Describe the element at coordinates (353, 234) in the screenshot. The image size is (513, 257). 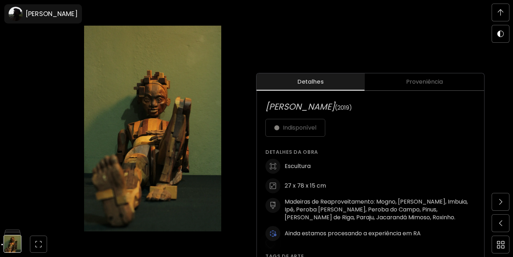
I see `span: Ainda estamos procesando a experiência em RA` at that location.